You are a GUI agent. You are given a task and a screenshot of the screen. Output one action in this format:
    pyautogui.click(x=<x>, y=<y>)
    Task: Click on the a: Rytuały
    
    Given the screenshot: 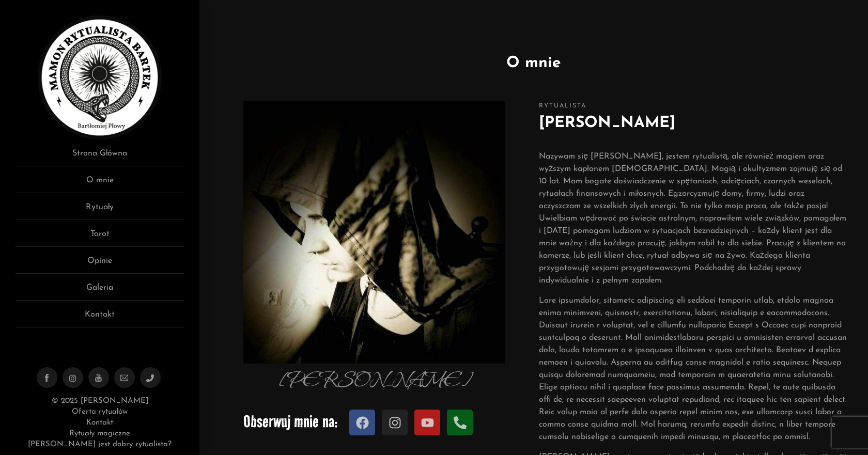 What is the action you would take?
    pyautogui.click(x=100, y=210)
    